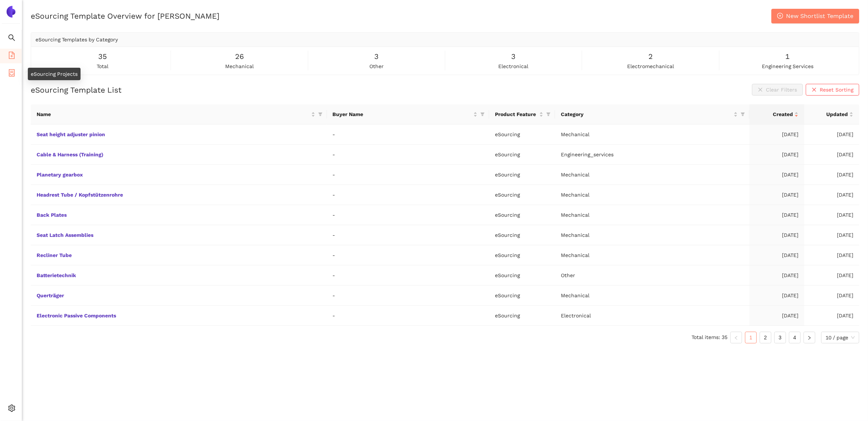 This screenshot has width=868, height=421. Describe the element at coordinates (522, 114) in the screenshot. I see `th: this column's title is Product Feature,this column is sortable` at that location.